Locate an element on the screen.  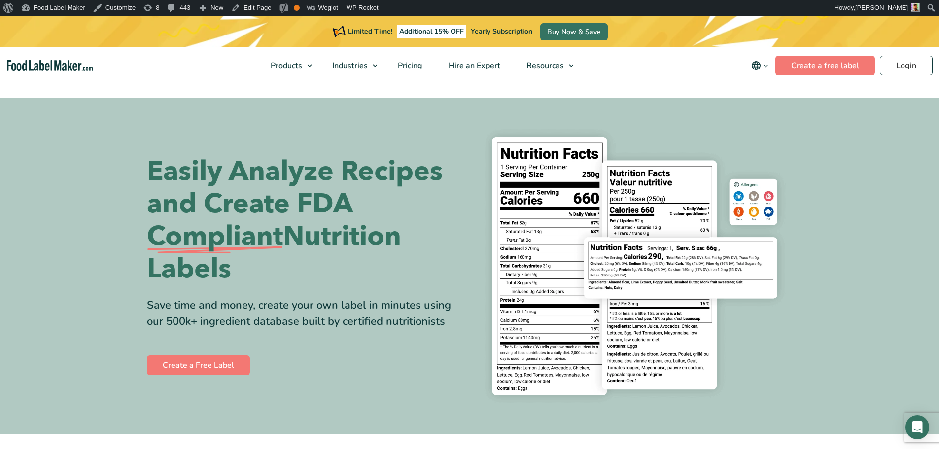
span: Pricing is located at coordinates (409, 66).